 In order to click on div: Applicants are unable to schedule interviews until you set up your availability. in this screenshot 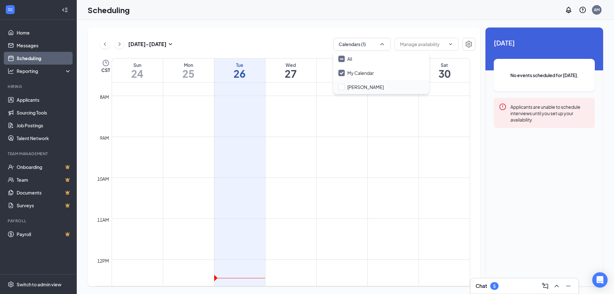, I will do `click(550, 113)`.